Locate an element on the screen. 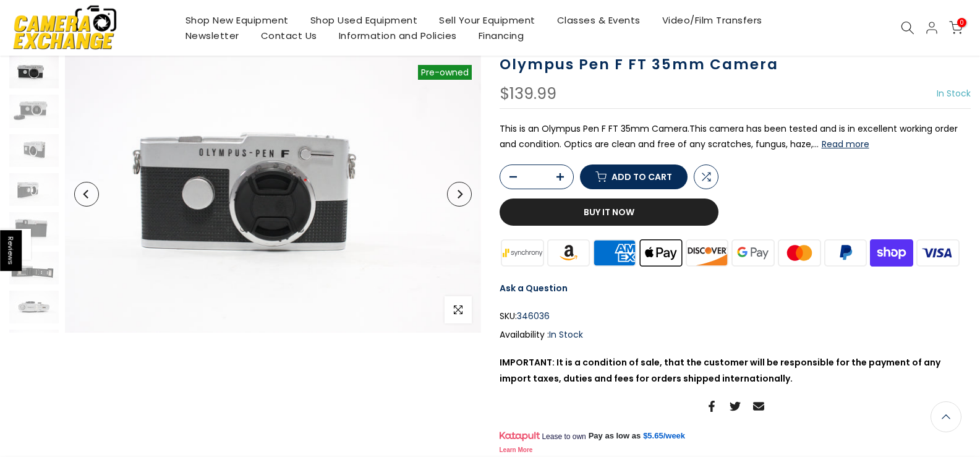 This screenshot has width=980, height=457. span: Add to cart is located at coordinates (642, 177).